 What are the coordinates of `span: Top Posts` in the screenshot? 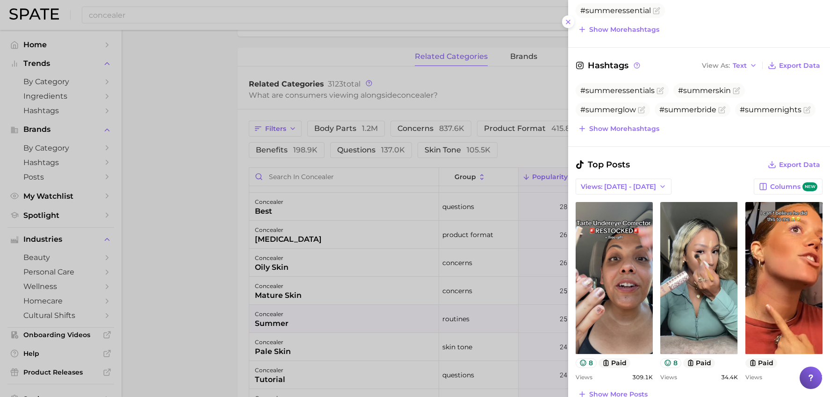 It's located at (603, 165).